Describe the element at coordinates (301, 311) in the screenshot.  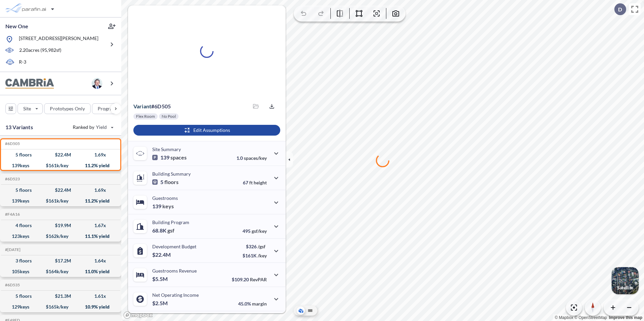
I see `button: Aerial View` at that location.